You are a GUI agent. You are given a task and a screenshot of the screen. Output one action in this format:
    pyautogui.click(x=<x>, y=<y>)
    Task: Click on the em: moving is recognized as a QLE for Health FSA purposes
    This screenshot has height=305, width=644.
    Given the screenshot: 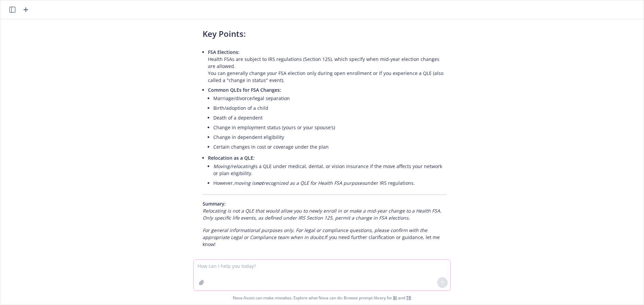 What is the action you would take?
    pyautogui.click(x=299, y=183)
    